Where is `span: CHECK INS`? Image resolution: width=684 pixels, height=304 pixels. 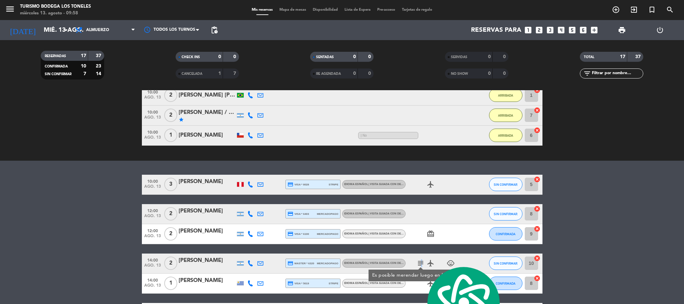
span: CHECK INS is located at coordinates (191, 57).